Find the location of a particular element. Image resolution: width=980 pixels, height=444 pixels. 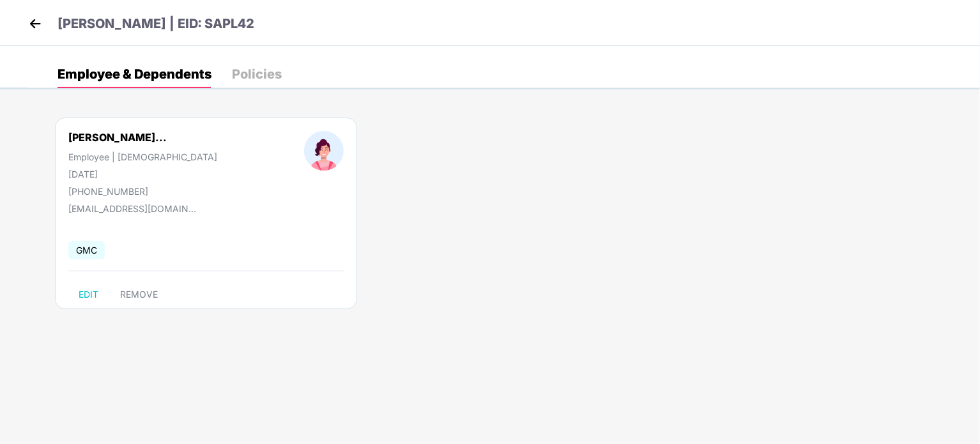

span: REMOVE is located at coordinates (139, 294).